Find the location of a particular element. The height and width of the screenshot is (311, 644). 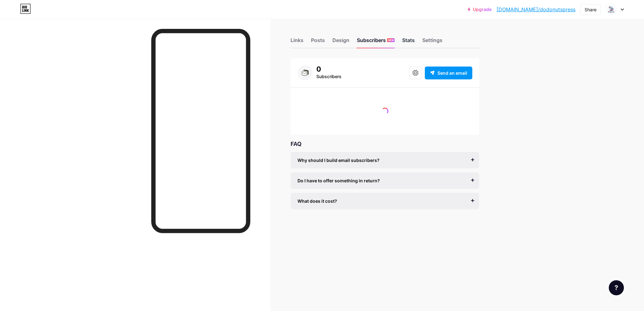

span: Send an email is located at coordinates (452, 73).